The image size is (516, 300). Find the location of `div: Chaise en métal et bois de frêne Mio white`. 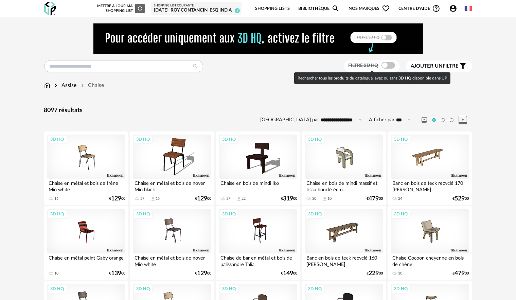

div: Chaise en métal et bois de frêne Mio white is located at coordinates (86, 185).